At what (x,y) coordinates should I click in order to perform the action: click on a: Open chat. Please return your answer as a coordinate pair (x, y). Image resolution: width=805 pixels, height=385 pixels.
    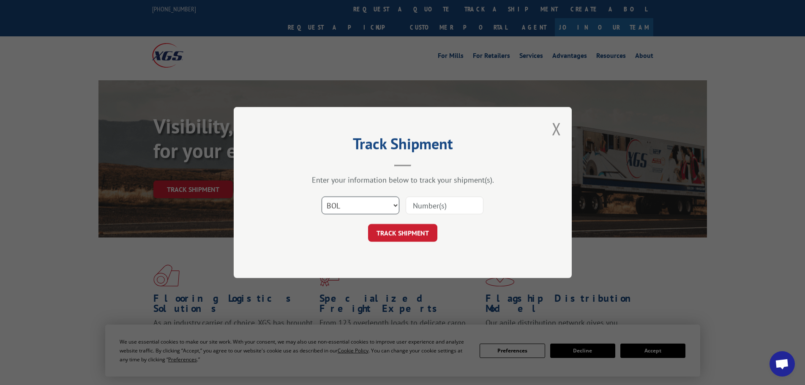
    Looking at the image, I should click on (782, 364).